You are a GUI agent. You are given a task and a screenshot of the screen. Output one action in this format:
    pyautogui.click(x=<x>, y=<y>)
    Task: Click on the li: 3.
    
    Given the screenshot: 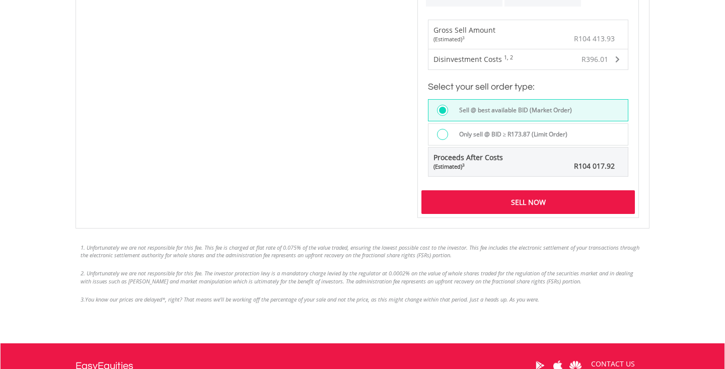 What is the action you would take?
    pyautogui.click(x=363, y=300)
    